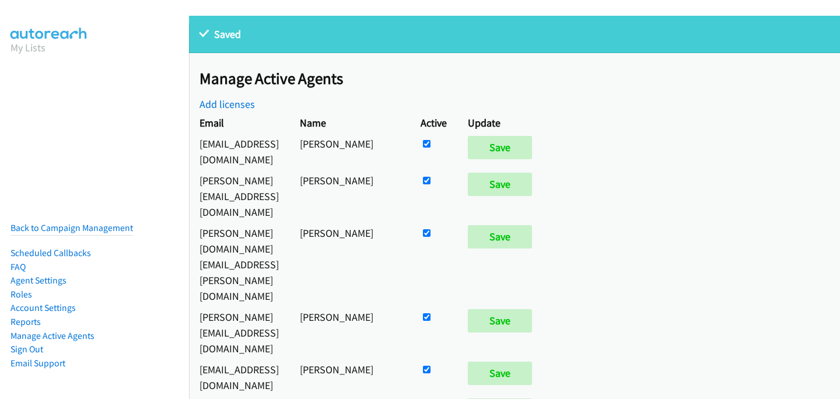 This screenshot has width=840, height=399. What do you see at coordinates (53, 335) in the screenshot?
I see `a: Manage Active Agents` at bounding box center [53, 335].